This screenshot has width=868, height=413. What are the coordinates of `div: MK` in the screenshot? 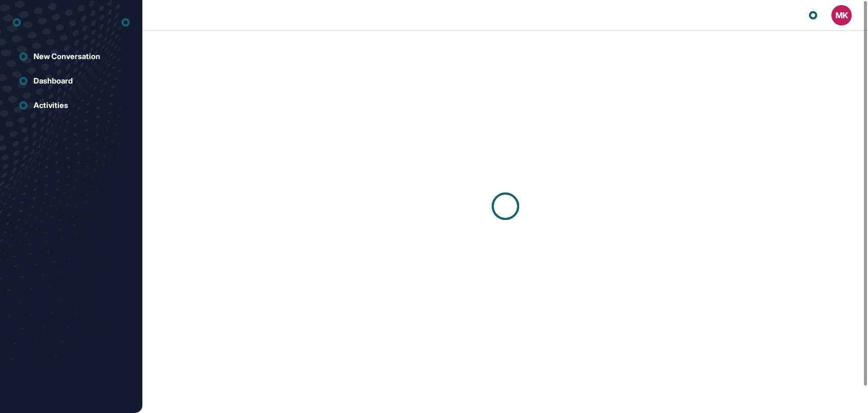 It's located at (842, 15).